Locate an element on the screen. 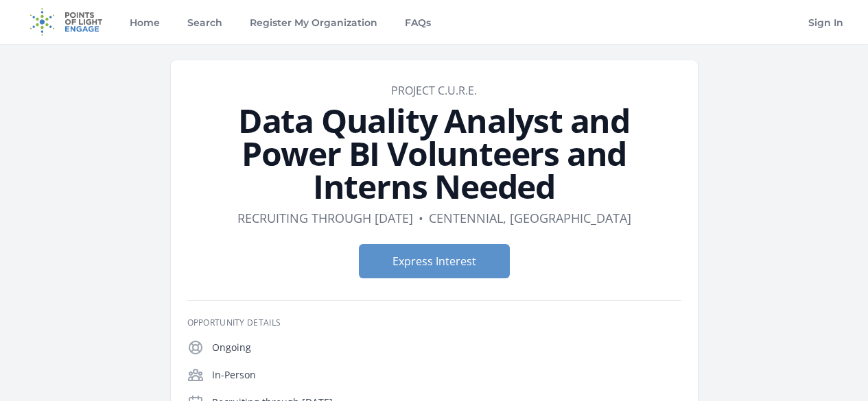 This screenshot has width=868, height=401. h3: Opportunity Details is located at coordinates (434, 323).